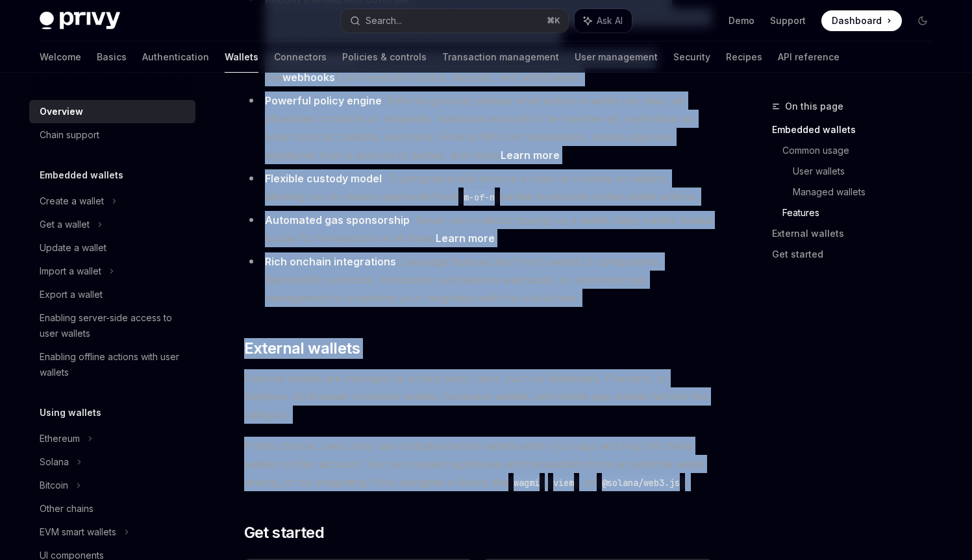 The height and width of the screenshot is (560, 972). I want to click on strong: Automated gas sponsorship, so click(337, 220).